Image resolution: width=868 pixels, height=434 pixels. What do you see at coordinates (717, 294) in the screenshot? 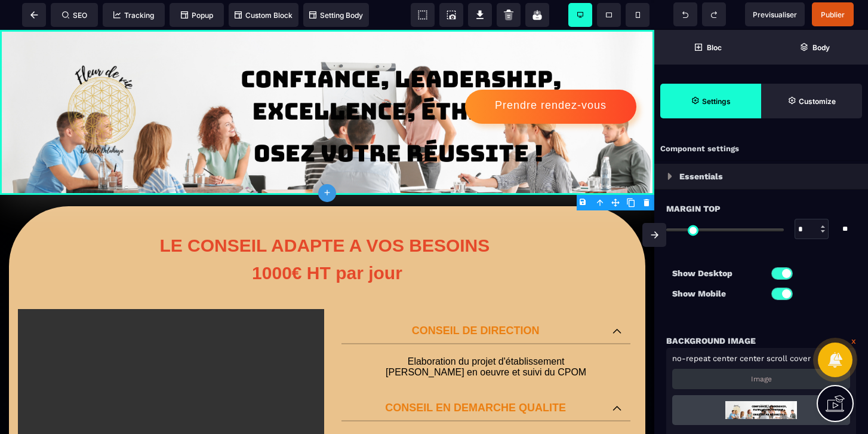
I see `p: Show Mobile` at bounding box center [717, 294].